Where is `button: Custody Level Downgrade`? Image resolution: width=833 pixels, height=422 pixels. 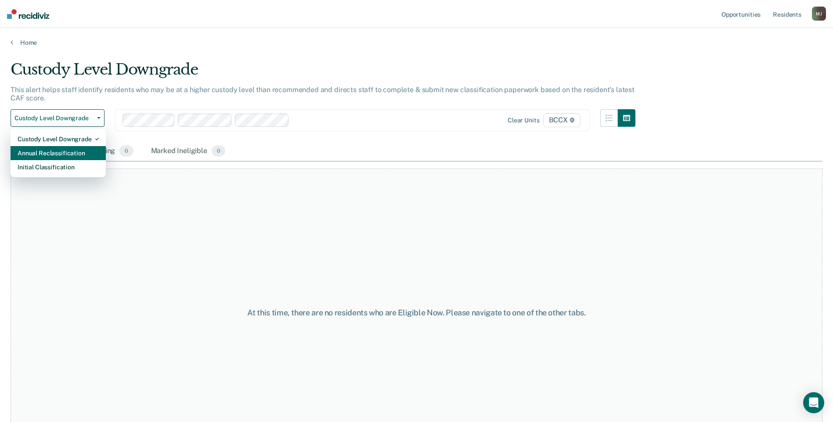
button: Custody Level Downgrade is located at coordinates (58, 118).